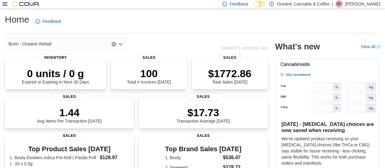 The image size is (385, 168). Describe the element at coordinates (303, 4) in the screenshot. I see `p: Oceanic Cannabis & Coffee` at that location.